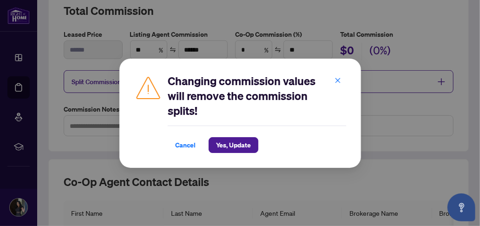 This screenshot has height=226, width=480. What do you see at coordinates (338, 80) in the screenshot?
I see `span: close` at bounding box center [338, 80].